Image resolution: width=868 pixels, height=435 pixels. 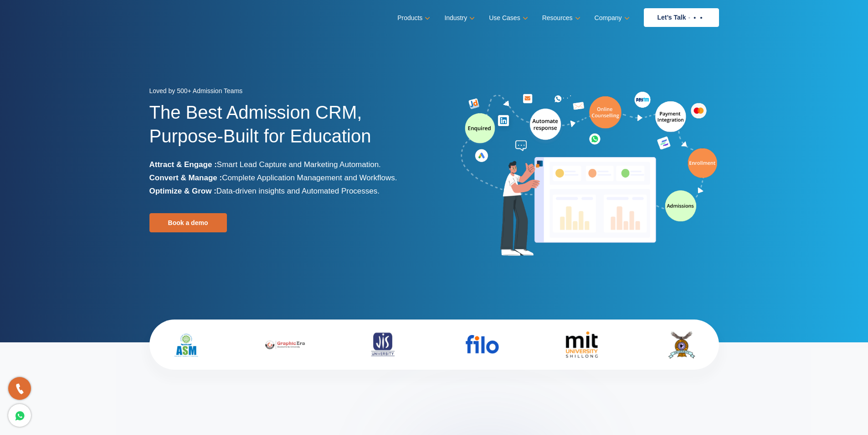 What do you see at coordinates (560, 18) in the screenshot?
I see `a: Resources` at bounding box center [560, 18].